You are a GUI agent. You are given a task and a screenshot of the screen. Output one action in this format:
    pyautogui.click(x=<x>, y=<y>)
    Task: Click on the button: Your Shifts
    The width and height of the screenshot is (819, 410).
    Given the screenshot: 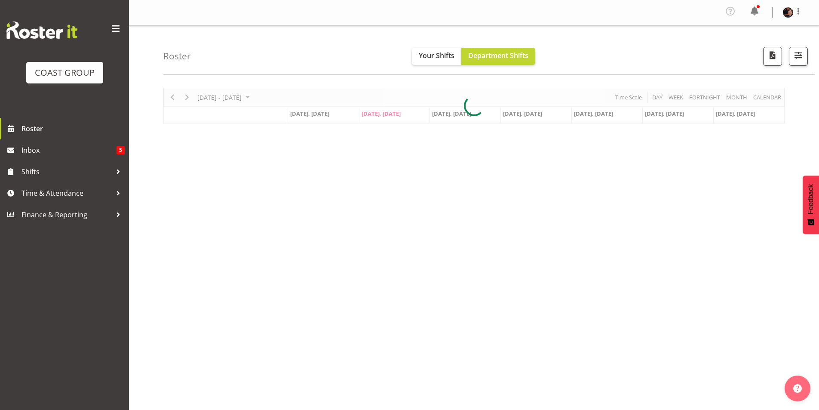 What is the action you would take?
    pyautogui.click(x=436, y=56)
    